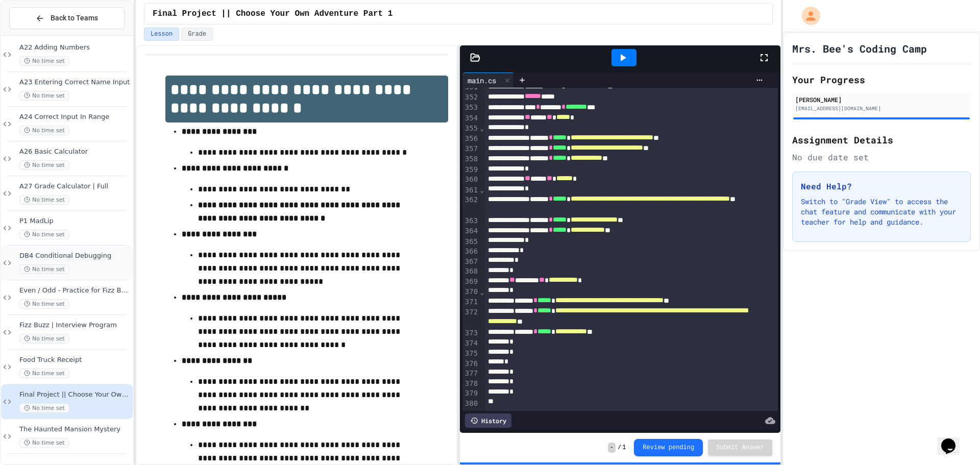 The image size is (980, 465). Describe the element at coordinates (471, 159) in the screenshot. I see `div: 358` at that location.